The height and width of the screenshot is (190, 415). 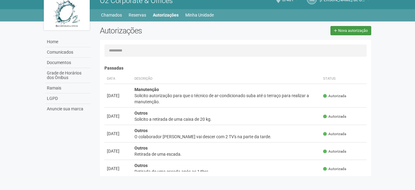 I want to click on a: LGPD, so click(x=68, y=99).